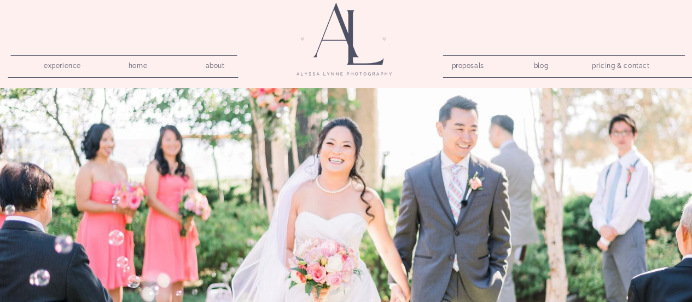 Image resolution: width=692 pixels, height=302 pixels. I want to click on a: experience, so click(62, 63).